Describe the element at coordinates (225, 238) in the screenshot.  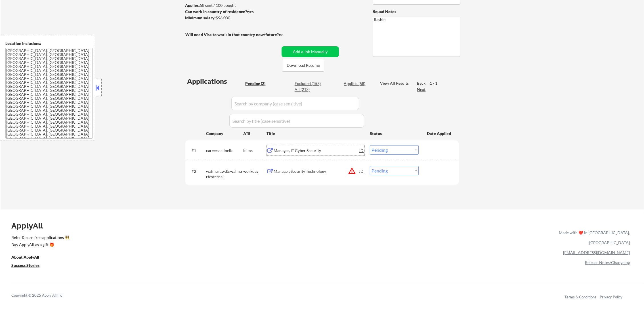
I see `a: Refer & earn free applications 👯‍♀️` at that location.